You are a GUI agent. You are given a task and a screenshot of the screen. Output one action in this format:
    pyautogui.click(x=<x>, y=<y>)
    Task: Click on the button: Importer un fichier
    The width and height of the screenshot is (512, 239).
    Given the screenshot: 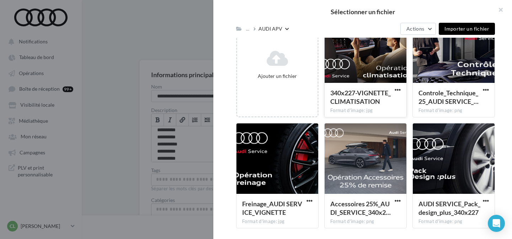 What is the action you would take?
    pyautogui.click(x=467, y=29)
    